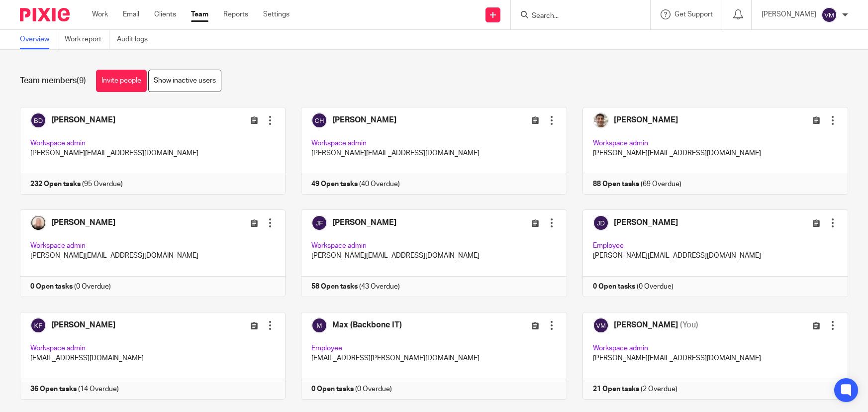  What do you see at coordinates (576, 16) in the screenshot?
I see `input: Search` at bounding box center [576, 16].